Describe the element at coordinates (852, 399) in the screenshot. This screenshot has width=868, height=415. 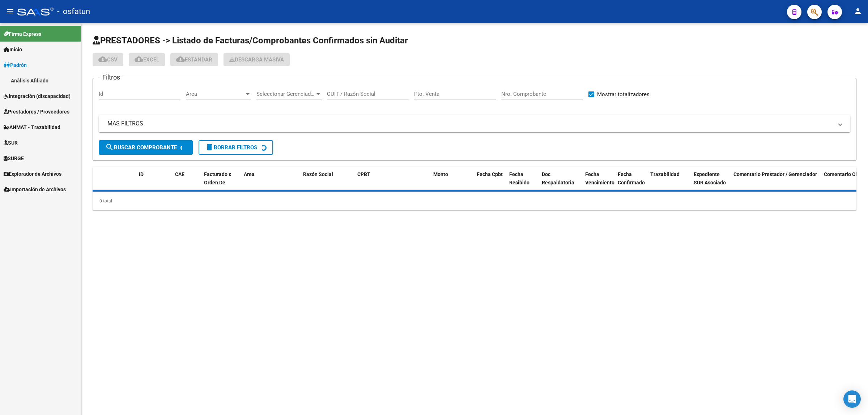
I see `div: Open Intercom Messenger` at that location.